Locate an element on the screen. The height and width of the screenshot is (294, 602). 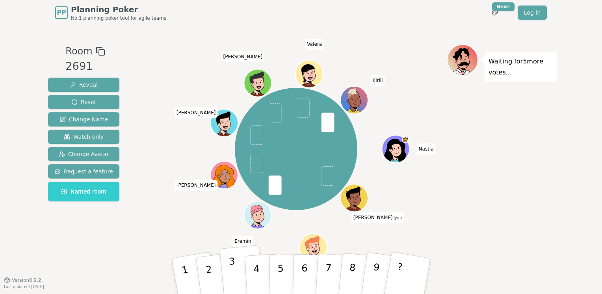
button: Click to change your avatar is located at coordinates (354, 198).